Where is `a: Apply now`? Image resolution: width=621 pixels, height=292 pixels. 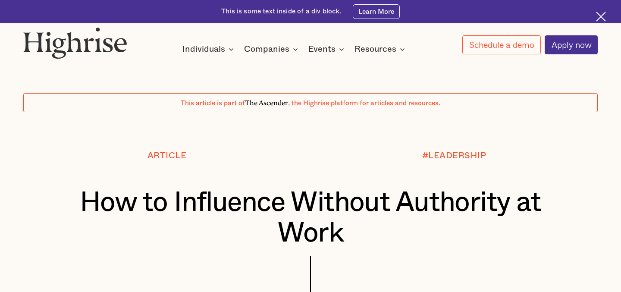 a: Apply now is located at coordinates (571, 45).